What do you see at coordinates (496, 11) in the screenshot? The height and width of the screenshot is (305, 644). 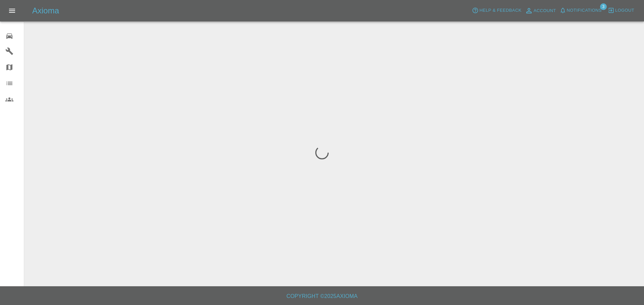 I see `button: Help & Feedback` at bounding box center [496, 11].